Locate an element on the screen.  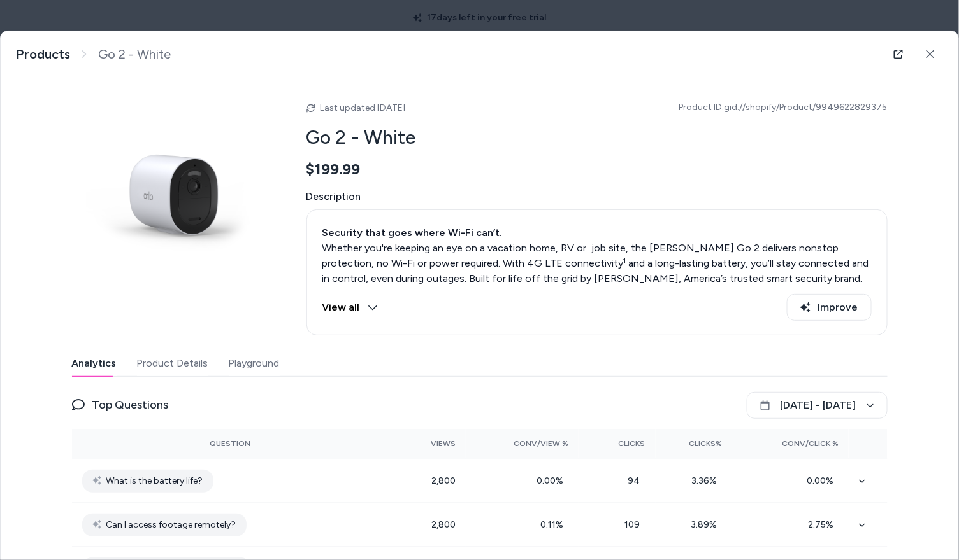
a: Products is located at coordinates (43, 55).